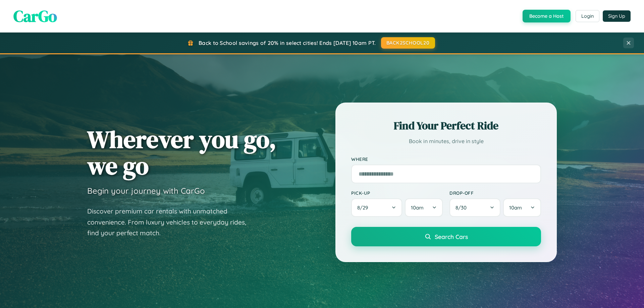 The height and width of the screenshot is (308, 644). I want to click on h2: Find Your Perfect Ride, so click(446, 126).